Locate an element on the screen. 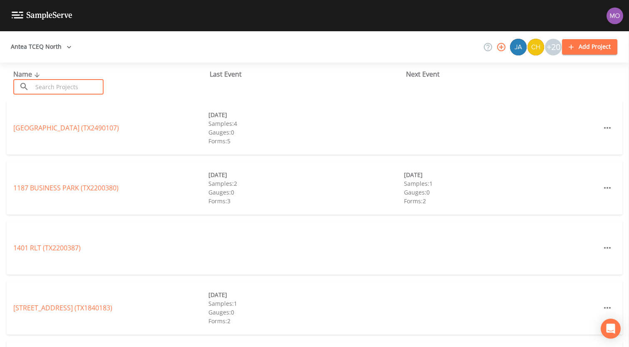 The height and width of the screenshot is (347, 629). a: 1401 RLT (TX2200387) is located at coordinates (47, 248).